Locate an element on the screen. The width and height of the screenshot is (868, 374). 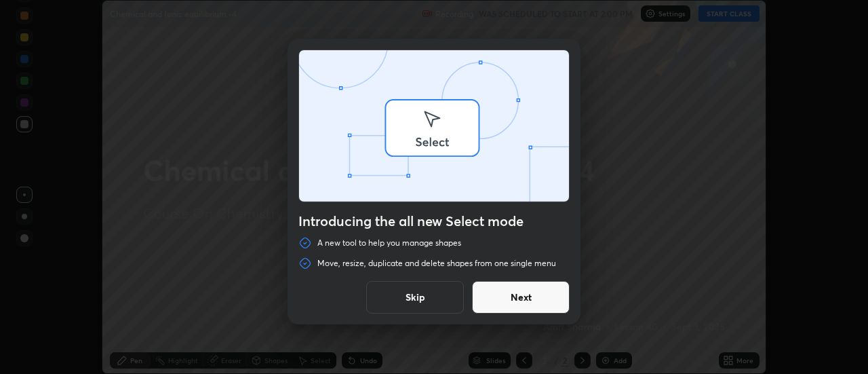
button: Skip is located at coordinates (415, 298).